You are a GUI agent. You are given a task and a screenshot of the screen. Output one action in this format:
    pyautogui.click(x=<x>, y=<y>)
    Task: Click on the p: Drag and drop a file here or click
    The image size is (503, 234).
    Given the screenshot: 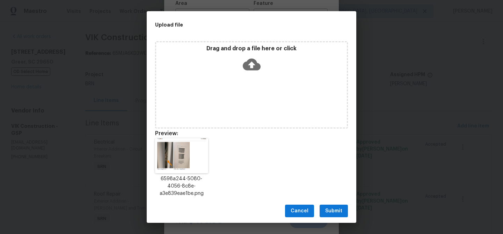 What is the action you would take?
    pyautogui.click(x=252, y=49)
    